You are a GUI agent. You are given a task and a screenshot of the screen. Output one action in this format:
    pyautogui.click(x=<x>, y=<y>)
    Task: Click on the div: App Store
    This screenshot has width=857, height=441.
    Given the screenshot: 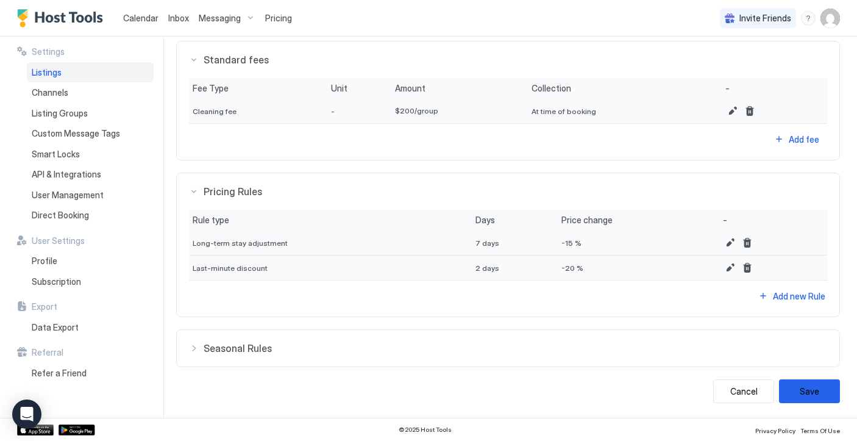 What is the action you would take?
    pyautogui.click(x=35, y=430)
    